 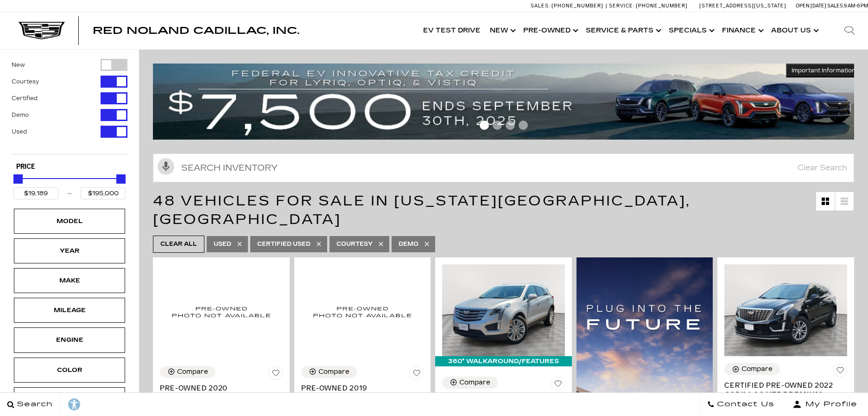 I want to click on div: MileageMileage, so click(x=69, y=311).